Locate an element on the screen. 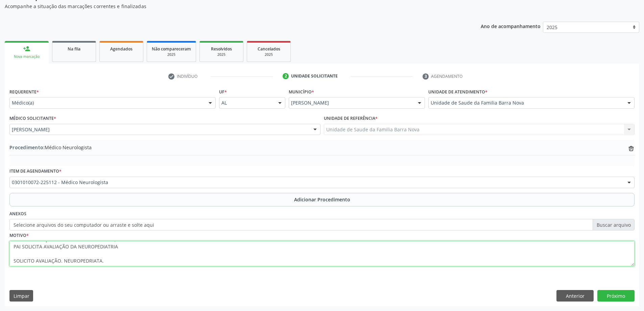  span: Médico(a) is located at coordinates (107, 103).